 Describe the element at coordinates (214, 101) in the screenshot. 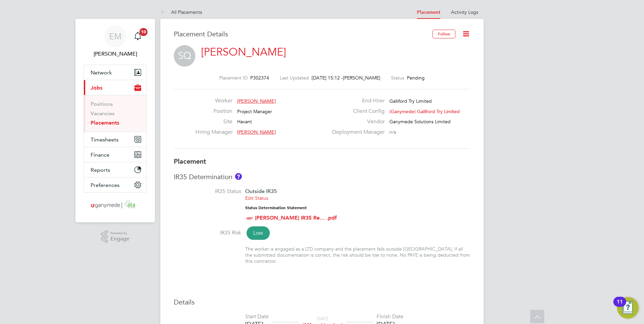

I see `label: Worker` at that location.